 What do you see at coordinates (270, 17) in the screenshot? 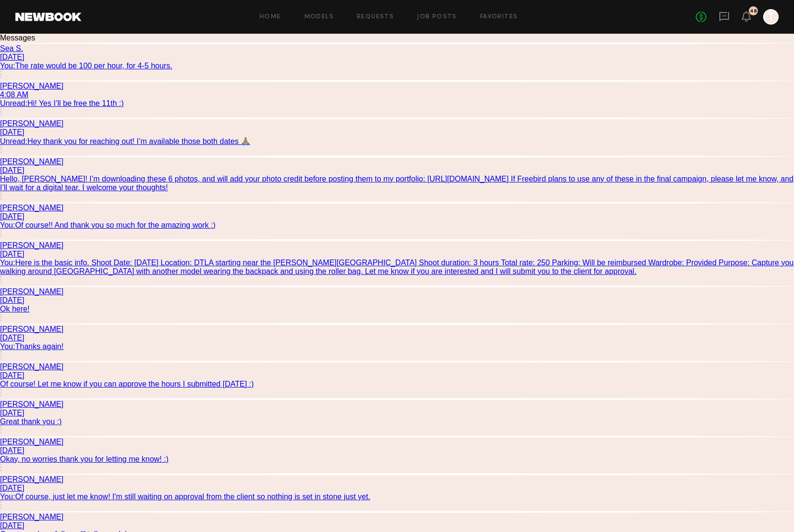
I see `a: Home` at bounding box center [270, 17].